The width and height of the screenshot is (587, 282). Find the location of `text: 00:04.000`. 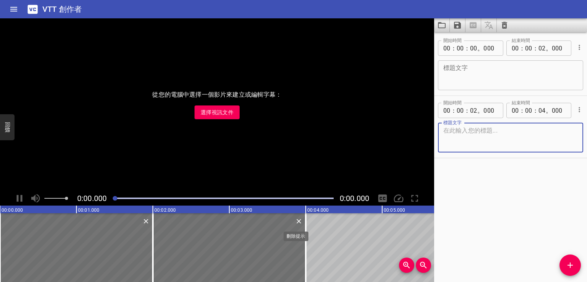

text: 00:04.000 is located at coordinates (318, 210).